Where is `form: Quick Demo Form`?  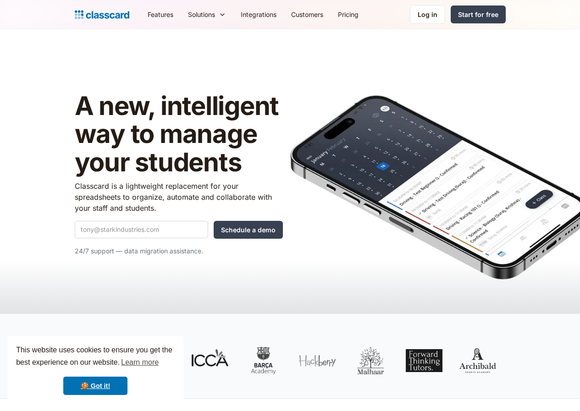
form: Quick Demo Form is located at coordinates (179, 230).